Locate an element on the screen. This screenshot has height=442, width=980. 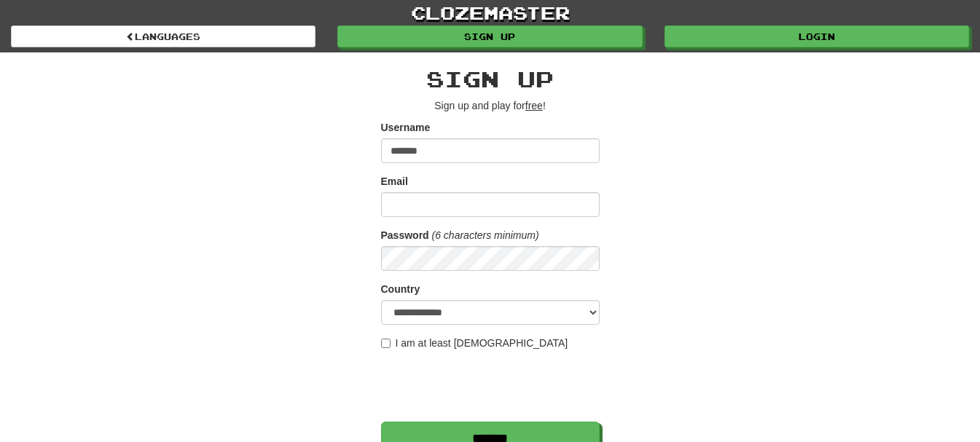
a: Languages is located at coordinates (163, 37).